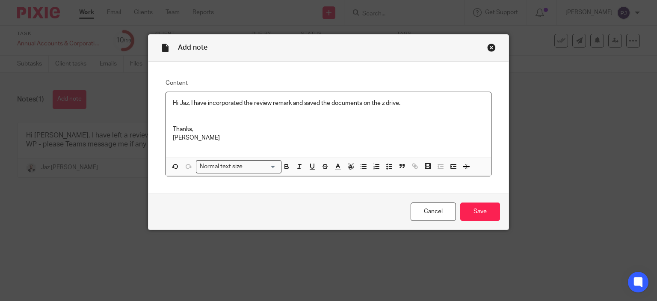 Image resolution: width=657 pixels, height=301 pixels. I want to click on span: Add note, so click(192, 47).